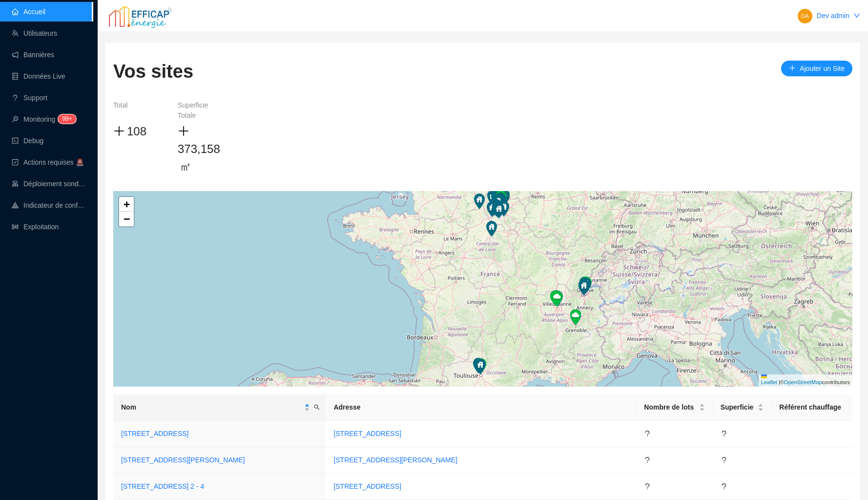 The image size is (868, 500). I want to click on a: clusterDéploiement sondes, so click(49, 184).